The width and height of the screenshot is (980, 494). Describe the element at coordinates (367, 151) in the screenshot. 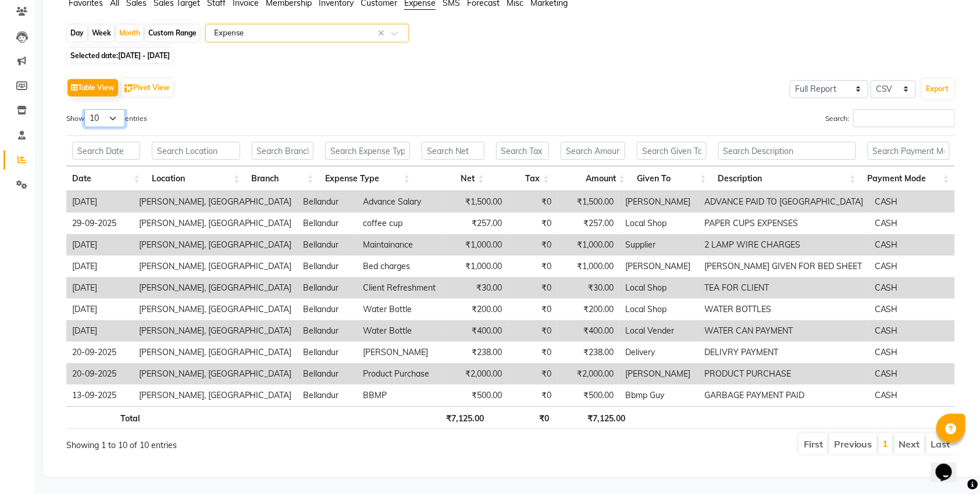

I see `input: Search Expense Type` at that location.